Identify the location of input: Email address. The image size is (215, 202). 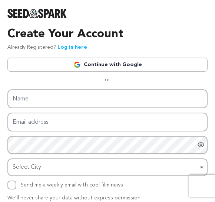
(107, 122).